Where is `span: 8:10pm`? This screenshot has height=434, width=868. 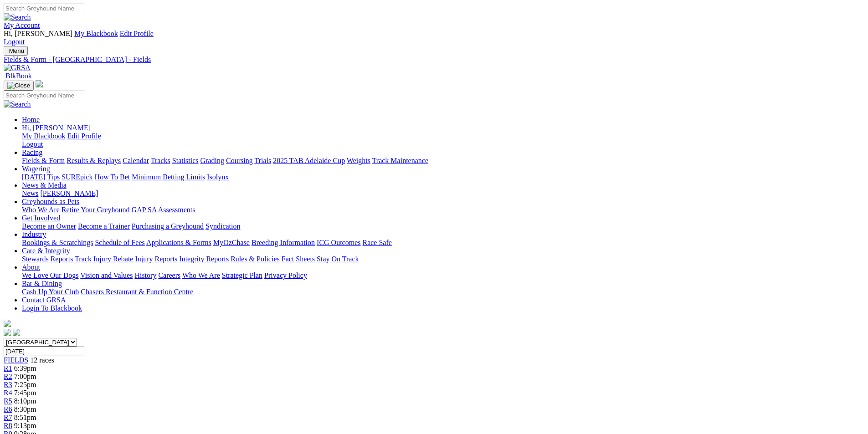 span: 8:10pm is located at coordinates (25, 401).